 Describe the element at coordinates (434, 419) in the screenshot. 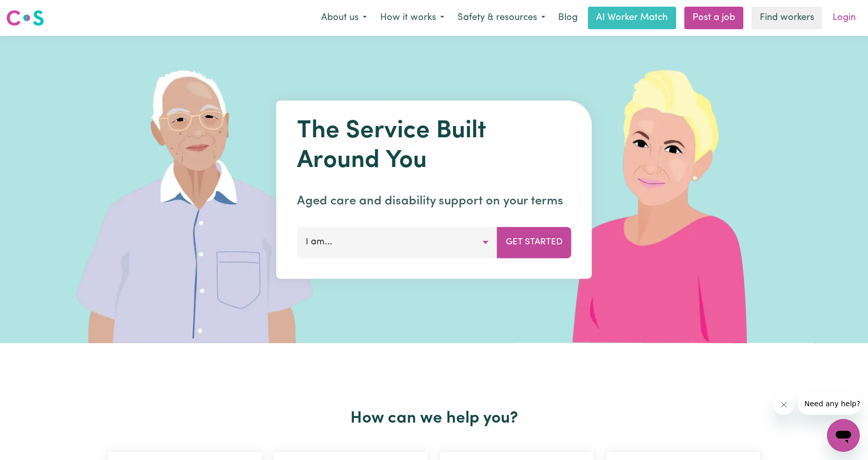

I see `h2: How can we help you?` at that location.